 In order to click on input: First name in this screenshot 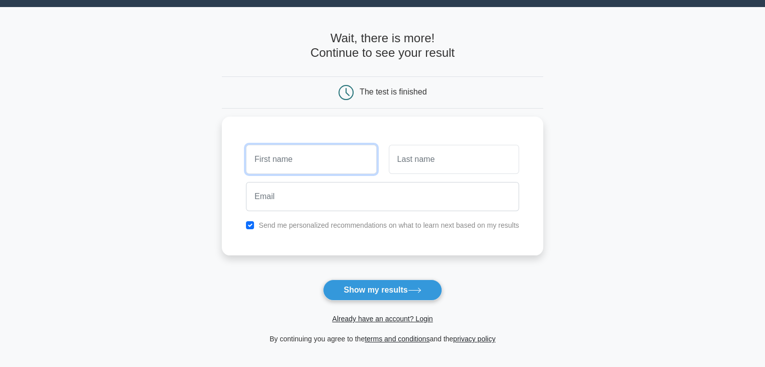, I will do `click(311, 159)`.